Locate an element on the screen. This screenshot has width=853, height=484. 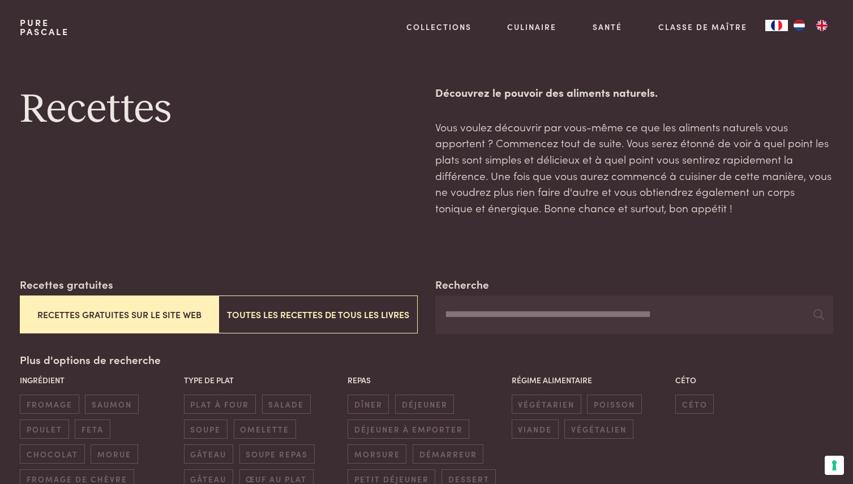
span: soupe repas is located at coordinates (277, 453).